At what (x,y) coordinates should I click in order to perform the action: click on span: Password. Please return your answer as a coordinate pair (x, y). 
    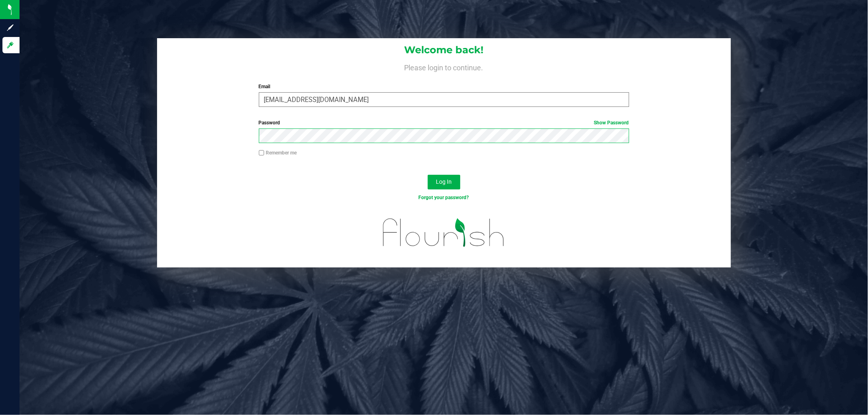
    Looking at the image, I should click on (270, 123).